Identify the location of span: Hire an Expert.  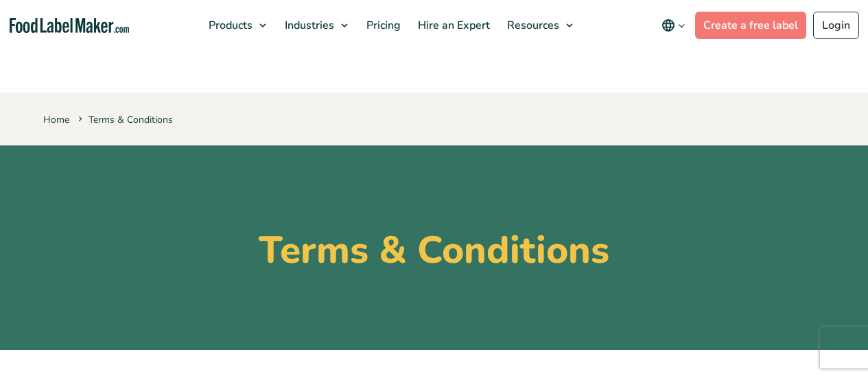
(452, 26).